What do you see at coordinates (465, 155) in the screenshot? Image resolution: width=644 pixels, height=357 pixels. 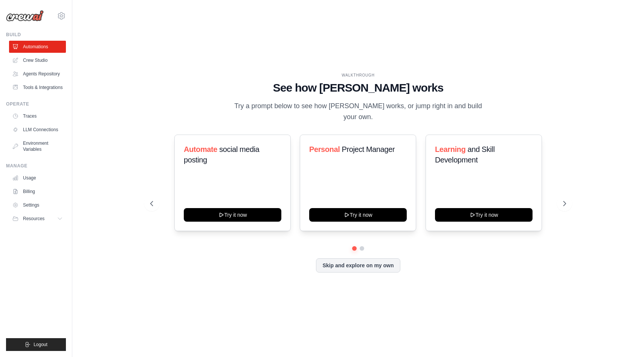 I see `span: and Skill Development` at bounding box center [465, 155].